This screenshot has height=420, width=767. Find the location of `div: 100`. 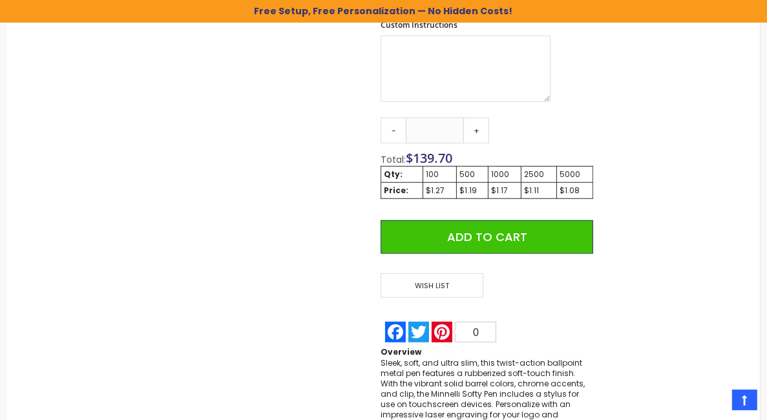

div: 100 is located at coordinates (439, 174).